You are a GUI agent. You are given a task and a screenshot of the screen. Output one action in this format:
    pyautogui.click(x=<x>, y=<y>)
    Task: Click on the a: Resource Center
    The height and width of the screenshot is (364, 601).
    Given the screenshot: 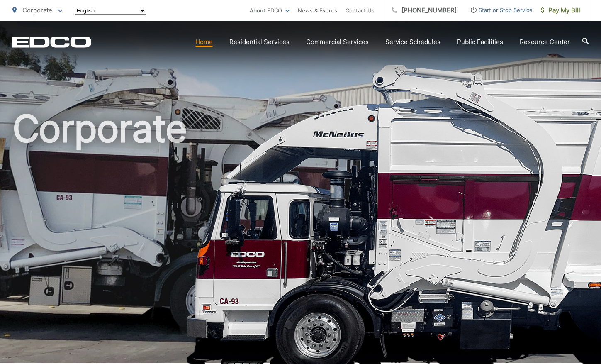 What is the action you would take?
    pyautogui.click(x=545, y=42)
    